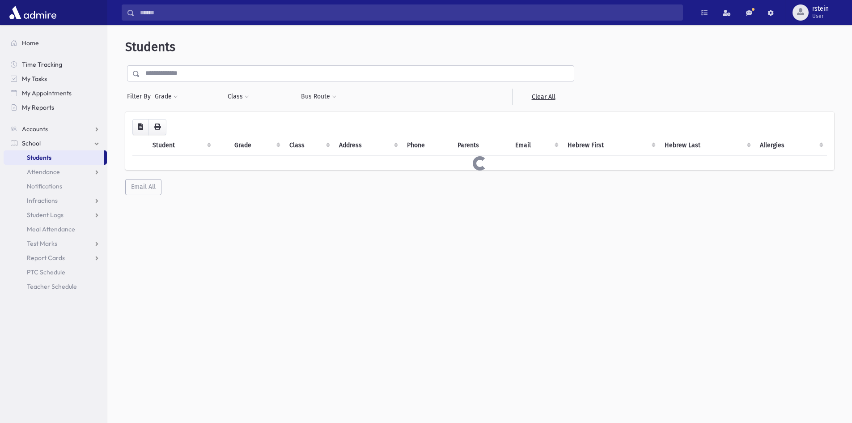  I want to click on th: Phone, so click(427, 145).